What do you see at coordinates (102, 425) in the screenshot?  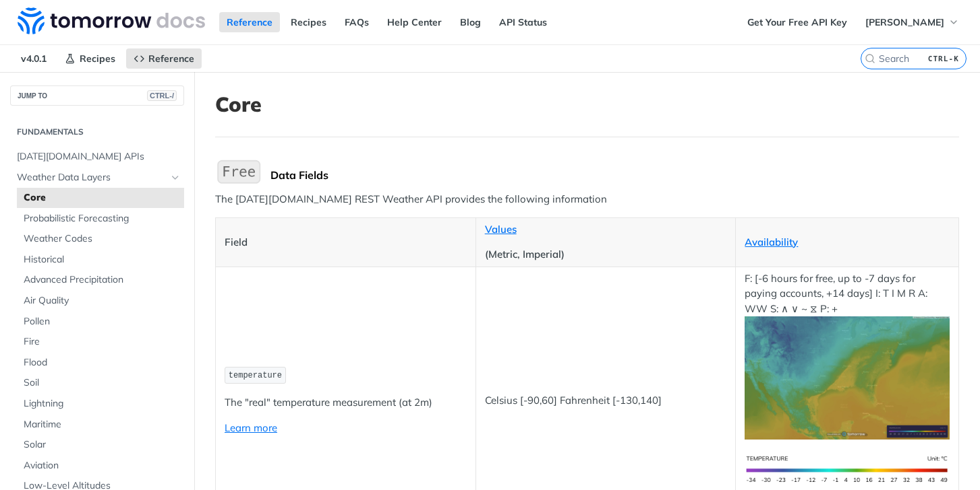 I see `span: Maritime` at bounding box center [102, 425].